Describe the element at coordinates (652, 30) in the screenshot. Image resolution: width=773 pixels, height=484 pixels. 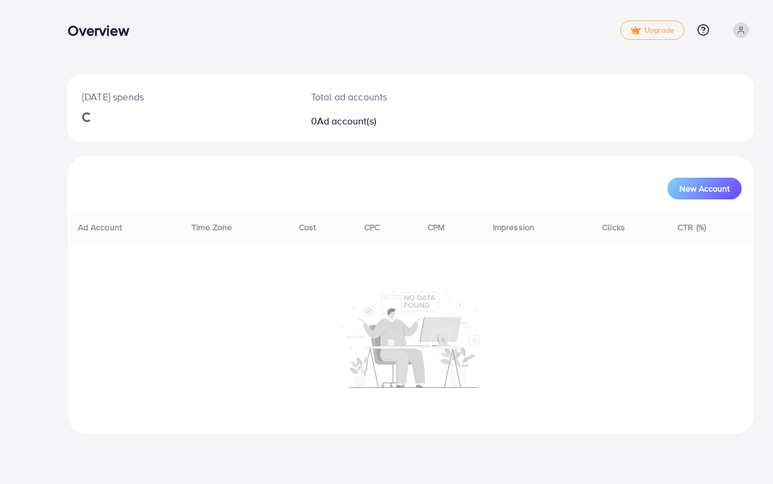
I see `a: tickUpgrade` at that location.